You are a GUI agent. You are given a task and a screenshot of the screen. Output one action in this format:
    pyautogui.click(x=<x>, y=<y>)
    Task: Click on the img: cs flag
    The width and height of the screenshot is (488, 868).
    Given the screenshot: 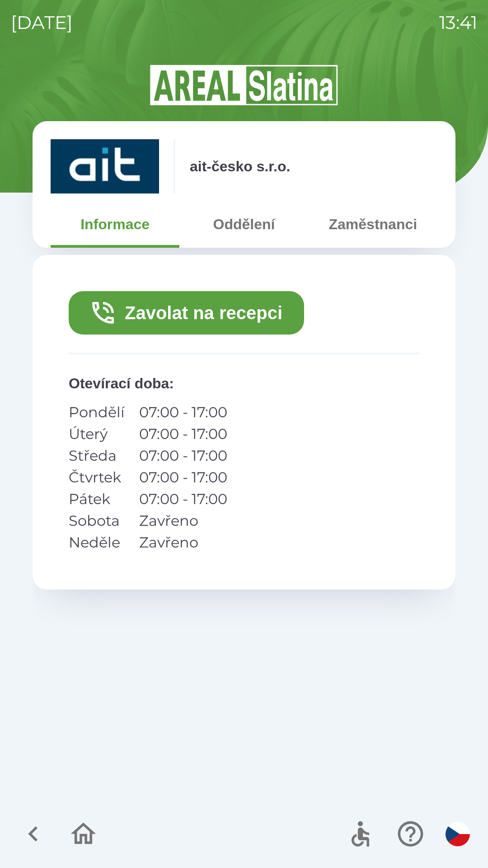 What is the action you would take?
    pyautogui.click(x=458, y=834)
    